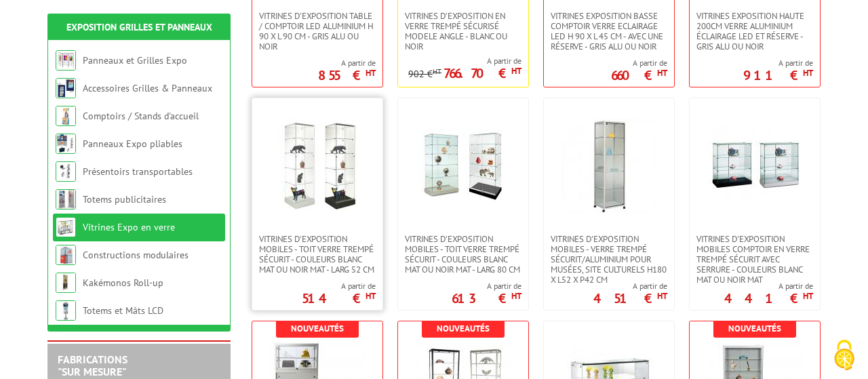  Describe the element at coordinates (630, 298) in the screenshot. I see `p: 451 €` at that location.